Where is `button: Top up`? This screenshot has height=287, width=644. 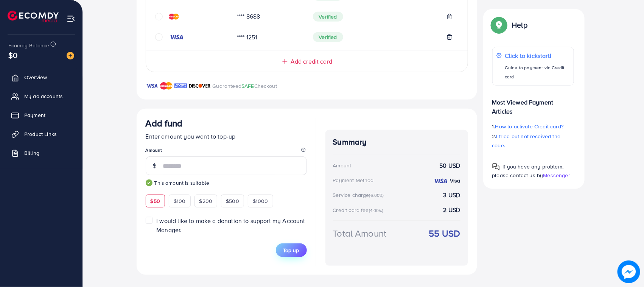
button: Top up is located at coordinates (291, 250).